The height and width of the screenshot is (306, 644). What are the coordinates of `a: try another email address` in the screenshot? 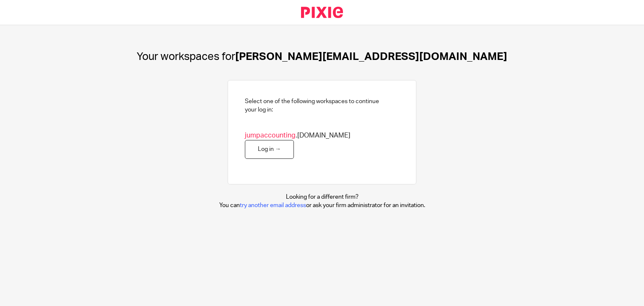 It's located at (273, 205).